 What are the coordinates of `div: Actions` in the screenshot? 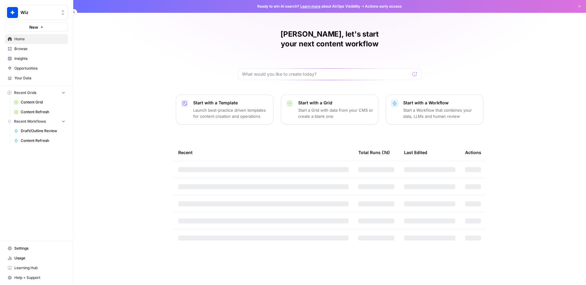 It's located at (473, 152).